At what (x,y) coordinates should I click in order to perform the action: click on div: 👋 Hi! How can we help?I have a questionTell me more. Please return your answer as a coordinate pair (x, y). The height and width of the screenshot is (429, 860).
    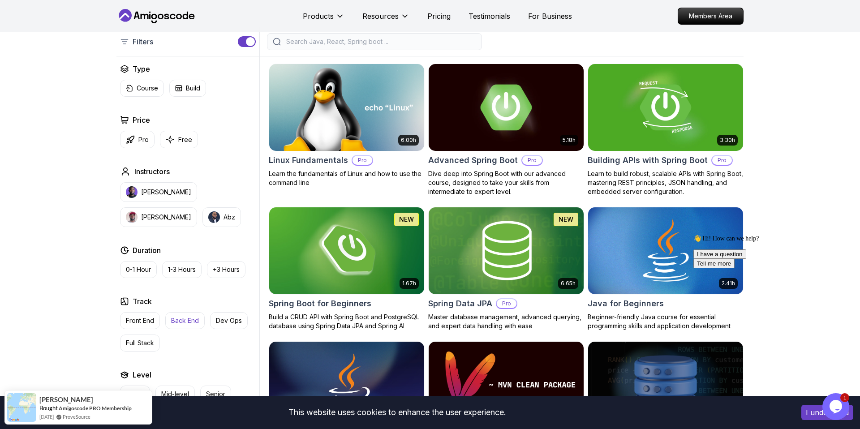
    Looking at the image, I should click on (84, 20).